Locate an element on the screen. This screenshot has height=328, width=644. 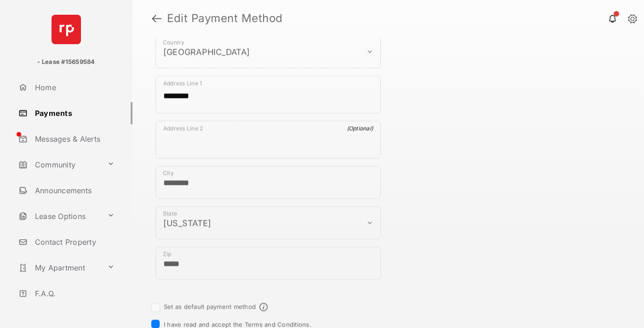
div: payment_method_screening[postal_addresses][postalCode] is located at coordinates (268, 263).